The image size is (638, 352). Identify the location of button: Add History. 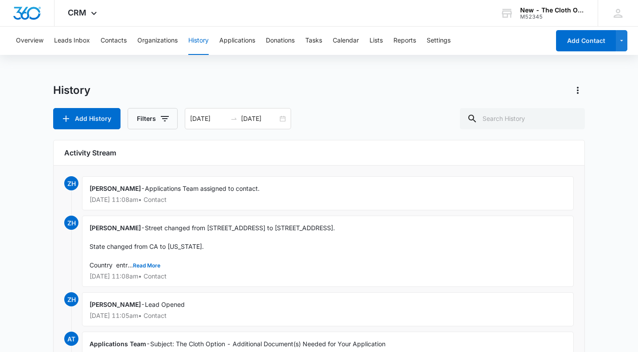
(87, 119).